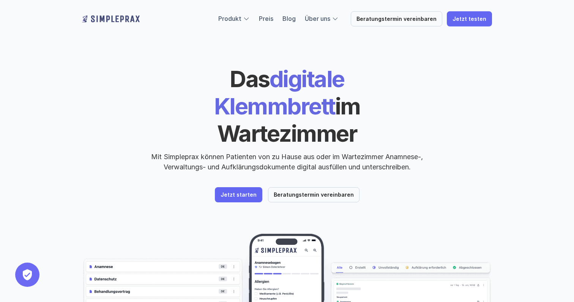 This screenshot has height=302, width=574. Describe the element at coordinates (469, 19) in the screenshot. I see `a: Jetzt testen` at that location.